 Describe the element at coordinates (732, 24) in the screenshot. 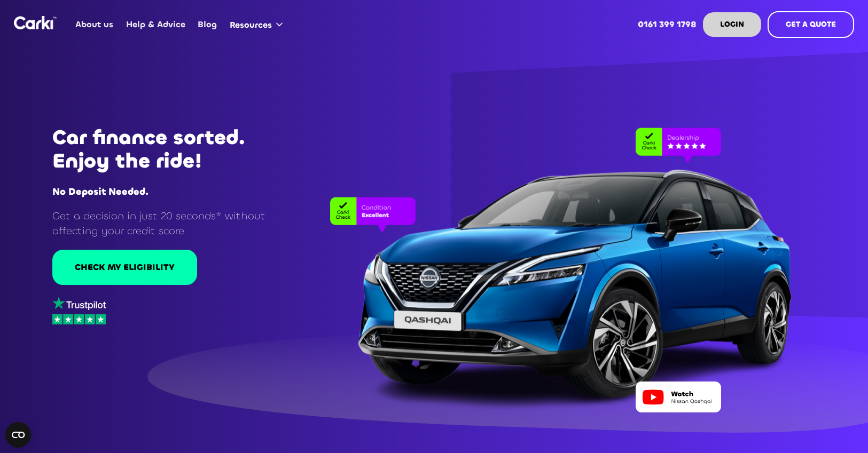

I see `strong: LOGIN` at that location.